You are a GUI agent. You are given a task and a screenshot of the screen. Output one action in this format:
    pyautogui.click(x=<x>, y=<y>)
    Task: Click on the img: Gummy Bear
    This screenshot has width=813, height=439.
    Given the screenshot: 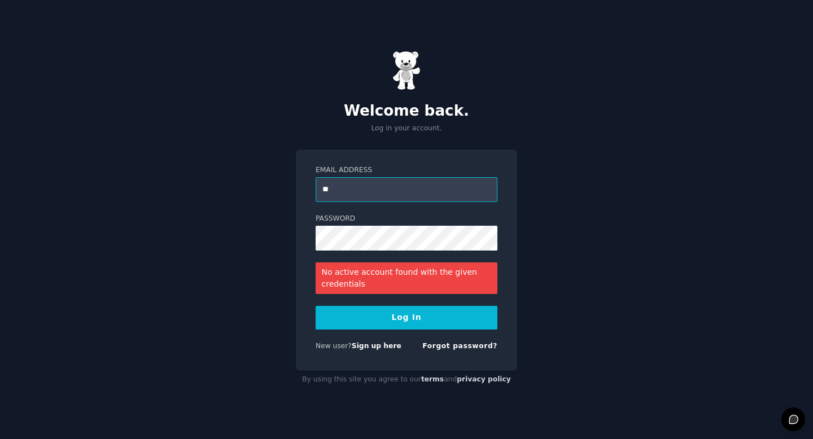 What is the action you would take?
    pyautogui.click(x=407, y=71)
    